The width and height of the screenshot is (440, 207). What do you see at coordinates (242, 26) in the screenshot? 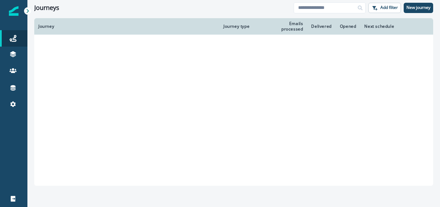
I see `div: Journey type` at bounding box center [242, 26].